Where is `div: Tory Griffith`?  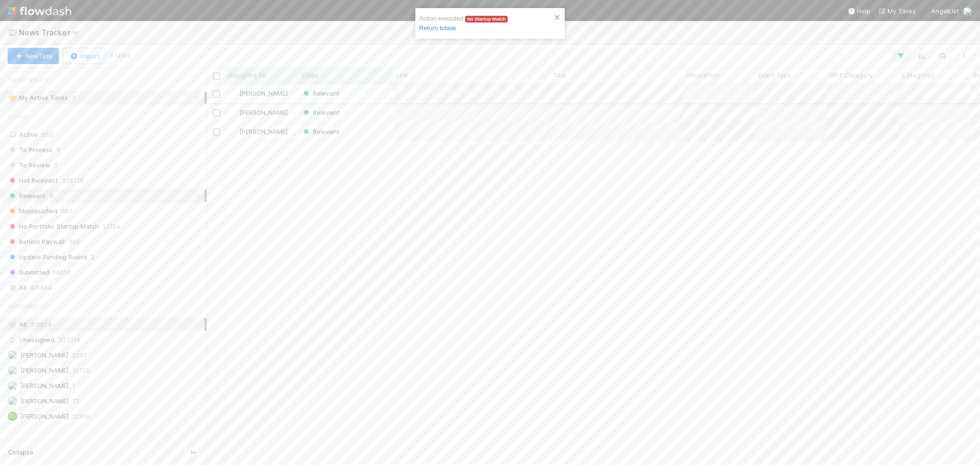 div: Tory Griffith is located at coordinates (12, 416).